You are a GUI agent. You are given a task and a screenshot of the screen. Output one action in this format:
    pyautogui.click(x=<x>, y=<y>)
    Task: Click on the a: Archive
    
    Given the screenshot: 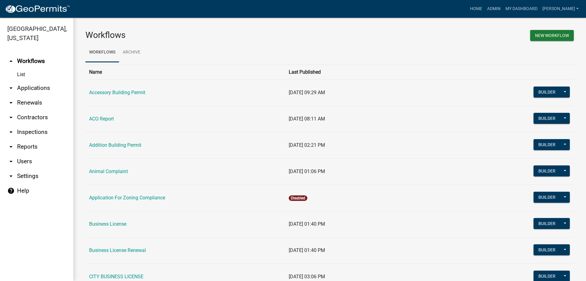 What is the action you would take?
    pyautogui.click(x=132, y=53)
    